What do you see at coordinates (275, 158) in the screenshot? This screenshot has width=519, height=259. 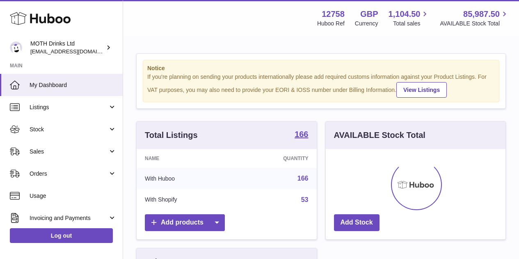 I see `th: Quantity` at bounding box center [275, 158].